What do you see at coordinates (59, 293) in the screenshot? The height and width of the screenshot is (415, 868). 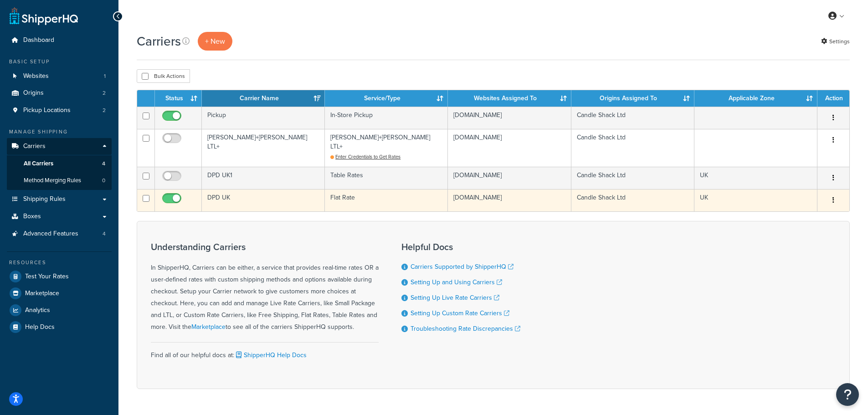 I see `li: Marketplace` at bounding box center [59, 293].